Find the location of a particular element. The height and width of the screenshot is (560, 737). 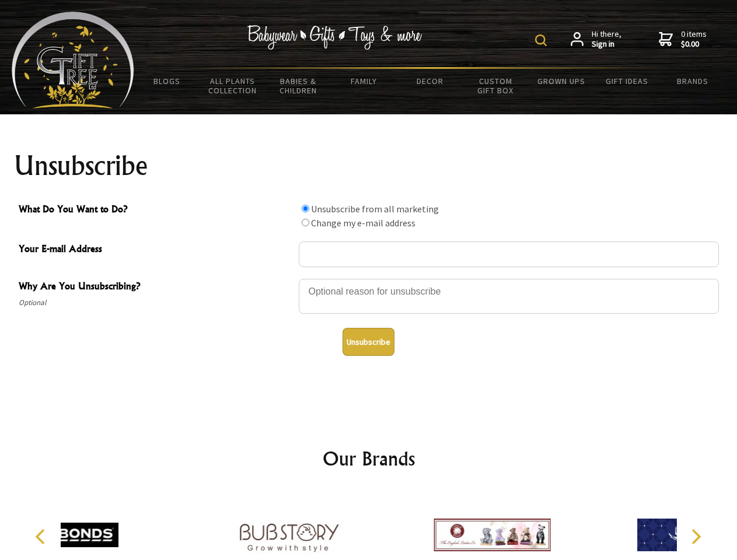

img: product search is located at coordinates (541, 40).